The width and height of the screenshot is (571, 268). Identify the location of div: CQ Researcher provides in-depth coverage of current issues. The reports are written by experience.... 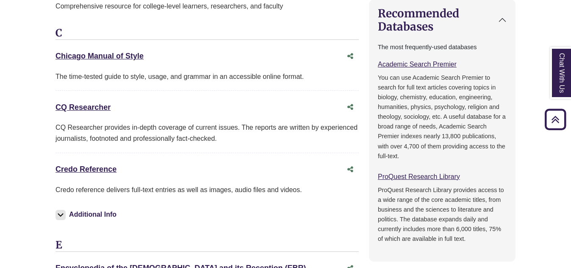
(207, 133).